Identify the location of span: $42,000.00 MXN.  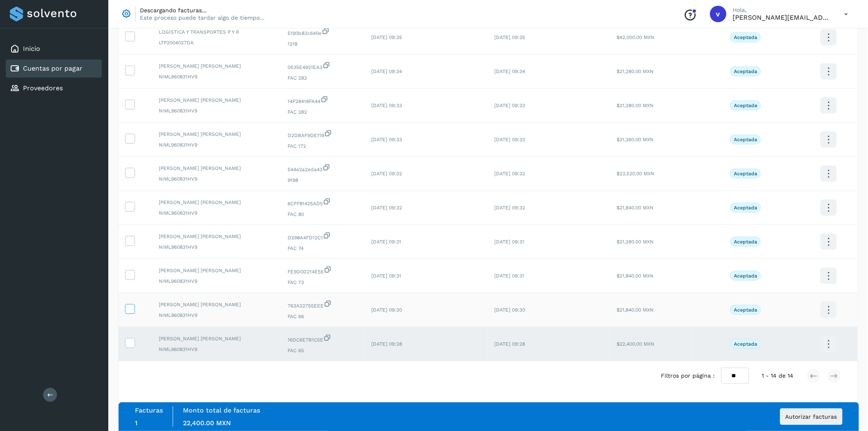
(635, 37).